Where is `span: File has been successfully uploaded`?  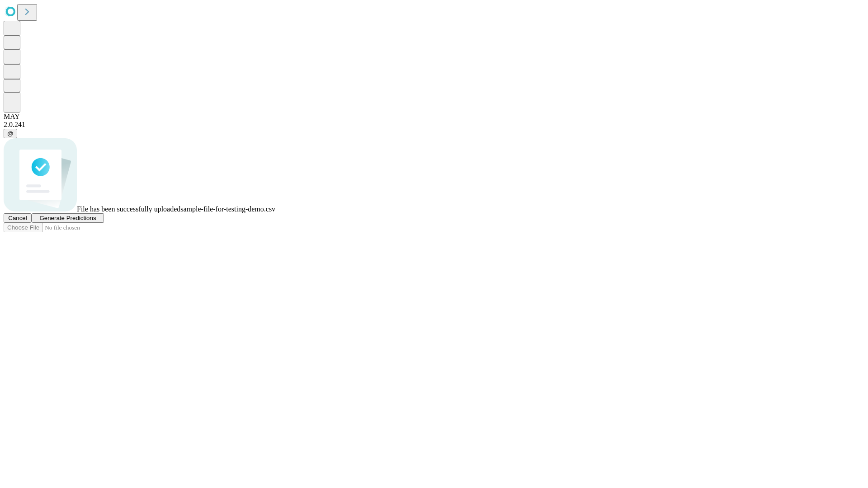
span: File has been successfully uploaded is located at coordinates (128, 209).